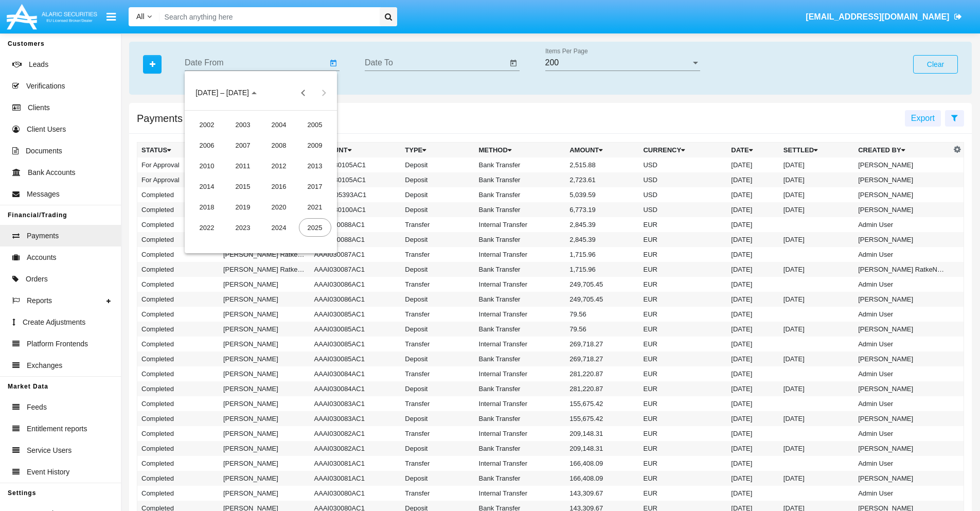 Image resolution: width=980 pixels, height=511 pixels. What do you see at coordinates (315, 145) in the screenshot?
I see `td: 2009` at bounding box center [315, 145].